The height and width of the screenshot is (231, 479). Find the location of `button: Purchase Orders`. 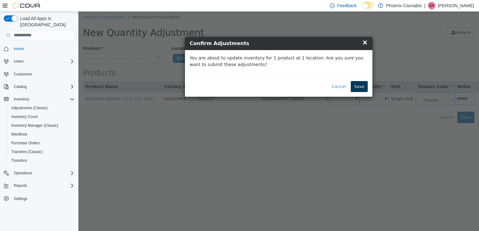

button: Purchase Orders is located at coordinates (42, 143).